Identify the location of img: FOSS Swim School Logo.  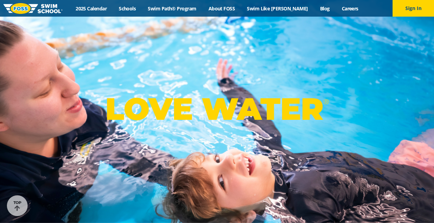
(33, 8).